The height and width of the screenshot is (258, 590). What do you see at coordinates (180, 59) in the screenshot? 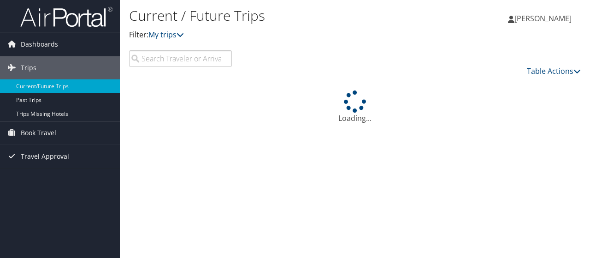
I see `input: Search Traveler or Arrival City` at bounding box center [180, 59].